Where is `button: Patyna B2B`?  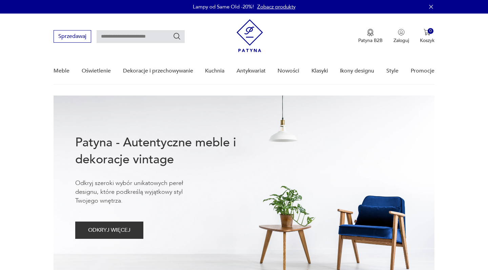 button: Patyna B2B is located at coordinates (370, 36).